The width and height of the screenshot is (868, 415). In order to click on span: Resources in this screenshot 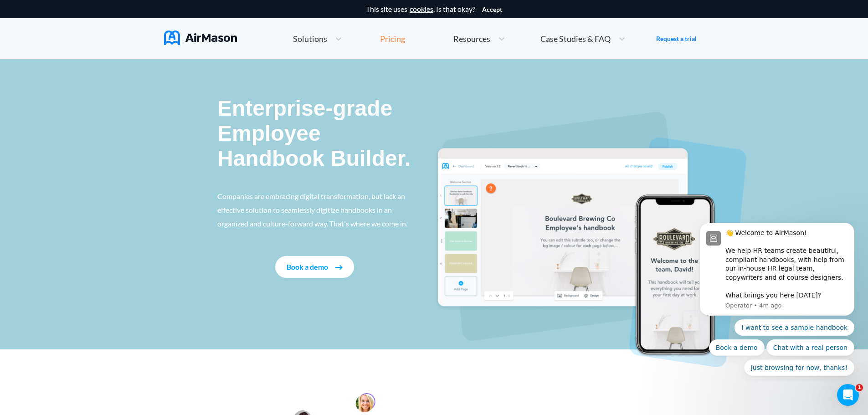, I will do `click(472, 39)`.